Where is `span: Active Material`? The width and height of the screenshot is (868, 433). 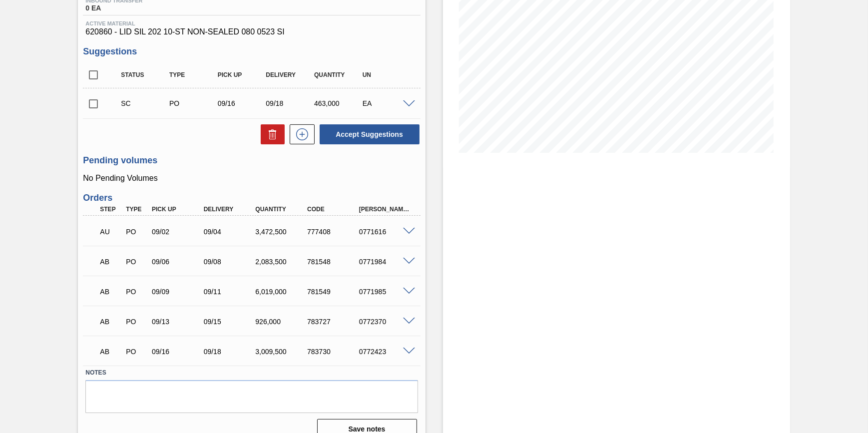 span: Active Material is located at coordinates (251, 24).